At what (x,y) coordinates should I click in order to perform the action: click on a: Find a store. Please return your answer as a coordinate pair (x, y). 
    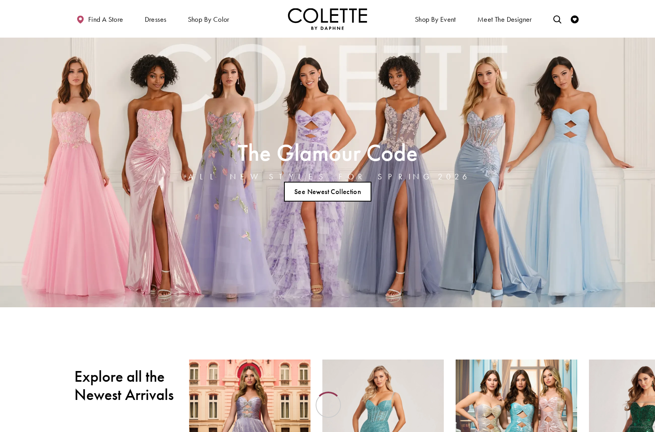
    Looking at the image, I should click on (100, 19).